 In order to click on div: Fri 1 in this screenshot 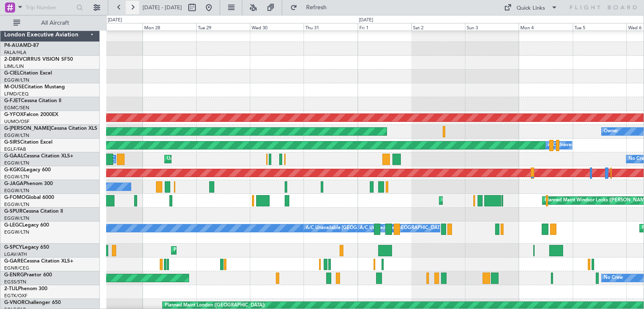, I will do `click(384, 27)`.